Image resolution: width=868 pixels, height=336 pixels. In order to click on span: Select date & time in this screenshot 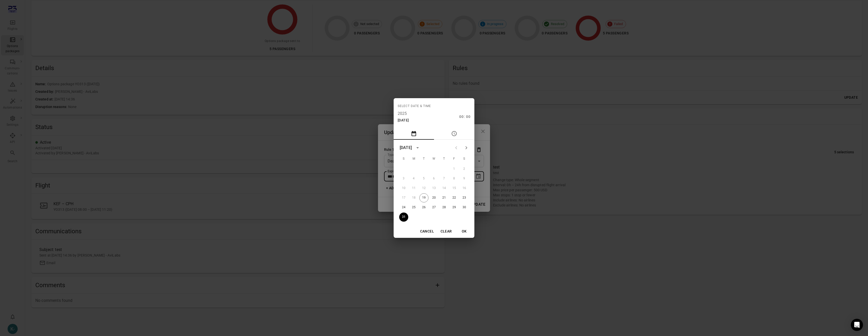, I will do `click(414, 106)`.